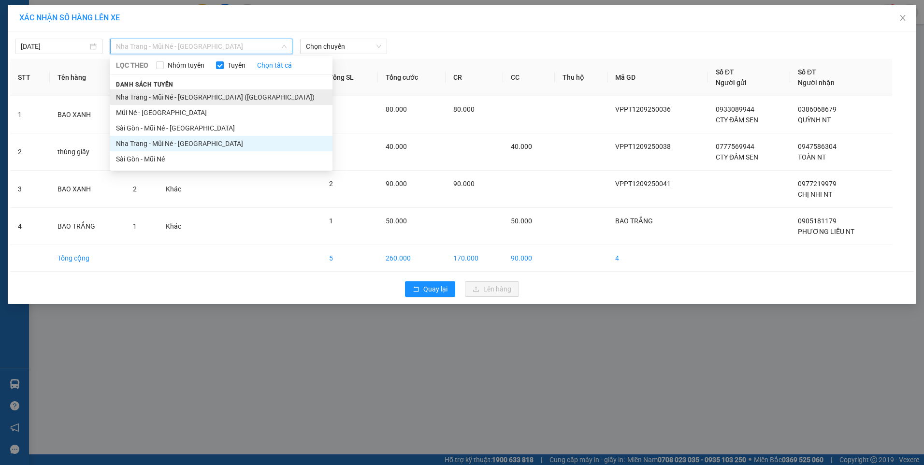 The width and height of the screenshot is (924, 465). What do you see at coordinates (658, 77) in the screenshot?
I see `th: Mã GD` at bounding box center [658, 77].